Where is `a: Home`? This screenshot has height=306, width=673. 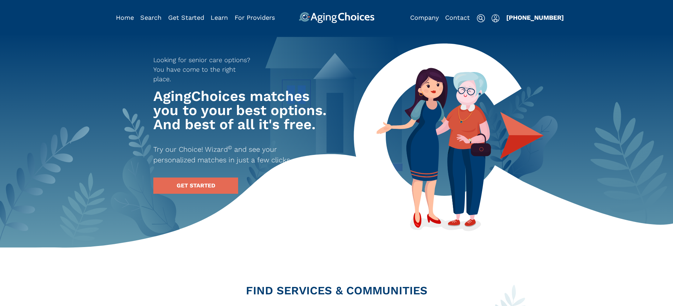
a: Home is located at coordinates (125, 17).